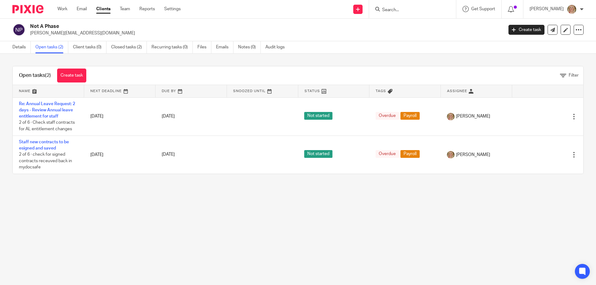 This screenshot has height=285, width=596. I want to click on input: Search, so click(410, 10).